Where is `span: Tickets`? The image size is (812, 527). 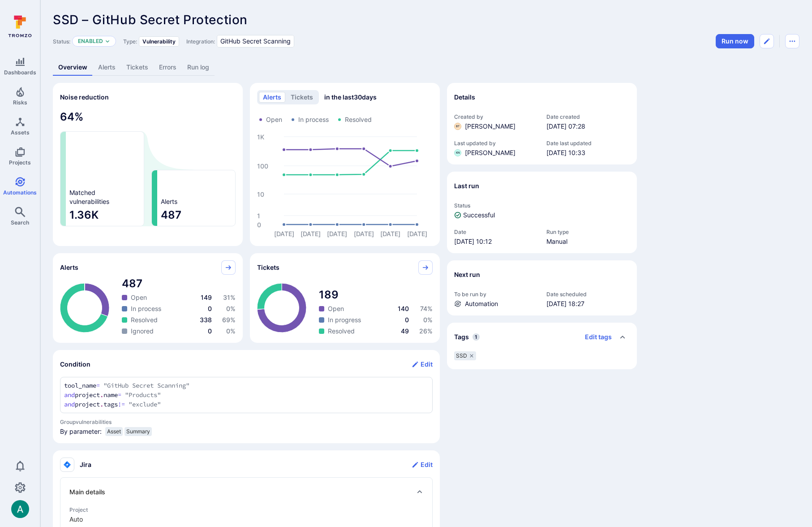
span: Tickets is located at coordinates (268, 267).